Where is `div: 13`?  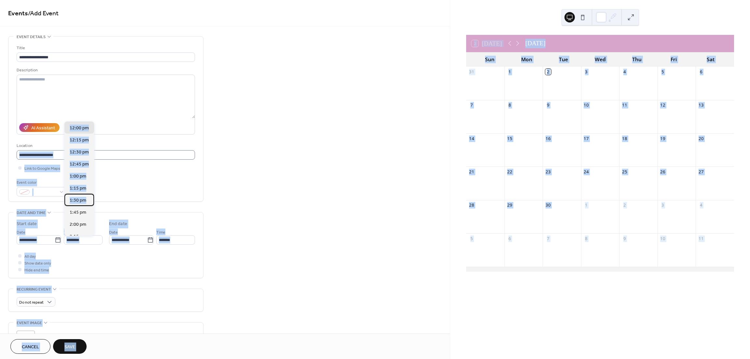 div: 13 is located at coordinates (702, 105).